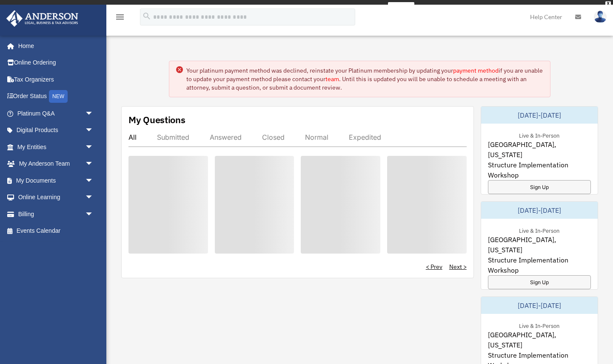  What do you see at coordinates (56, 147) in the screenshot?
I see `a: My Entitiesarrow_drop_down` at bounding box center [56, 147].